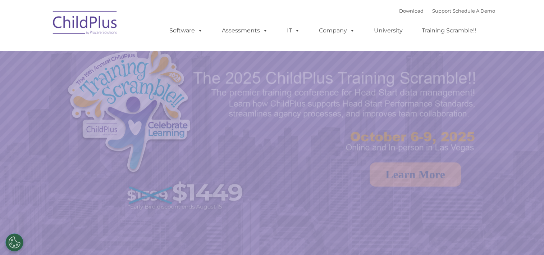 The width and height of the screenshot is (544, 255). I want to click on a: Schedule A Demo, so click(474, 11).